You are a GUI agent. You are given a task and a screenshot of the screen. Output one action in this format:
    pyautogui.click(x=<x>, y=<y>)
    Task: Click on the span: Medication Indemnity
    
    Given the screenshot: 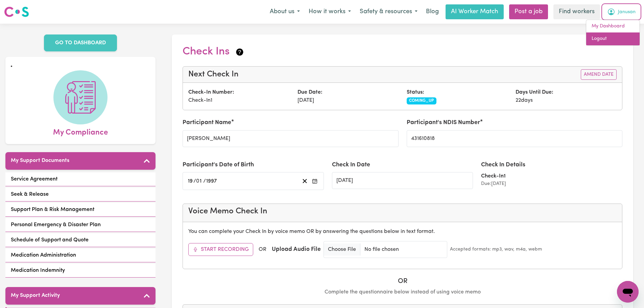 What is the action you would take?
    pyautogui.click(x=38, y=271)
    